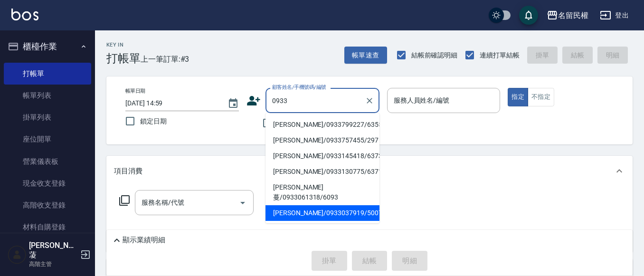  Describe the element at coordinates (128, 171) in the screenshot. I see `p: 項目消費` at that location.